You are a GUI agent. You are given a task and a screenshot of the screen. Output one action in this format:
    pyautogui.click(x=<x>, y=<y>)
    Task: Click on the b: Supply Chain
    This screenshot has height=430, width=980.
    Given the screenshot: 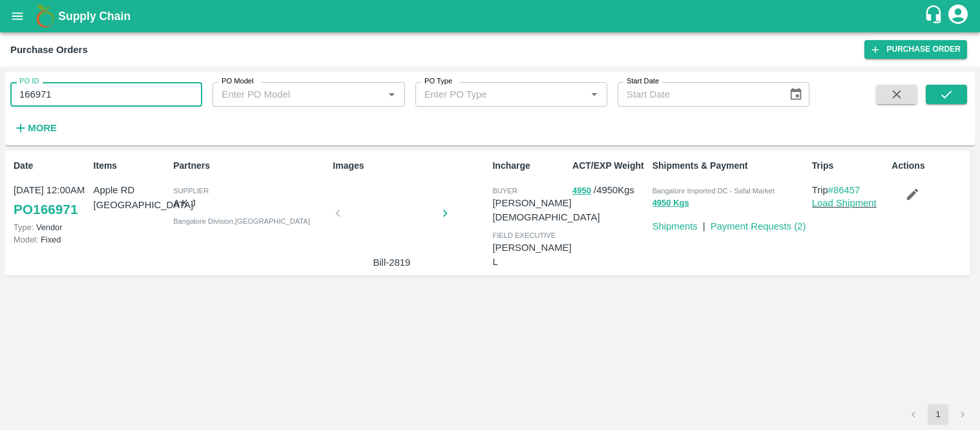 What is the action you would take?
    pyautogui.click(x=94, y=16)
    